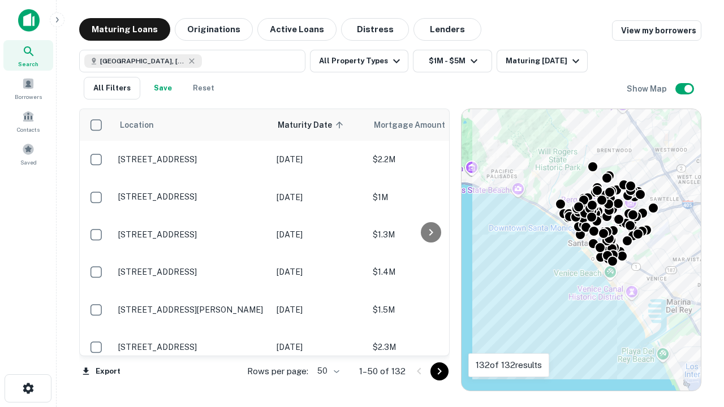  I want to click on p: $1.4M, so click(429, 272).